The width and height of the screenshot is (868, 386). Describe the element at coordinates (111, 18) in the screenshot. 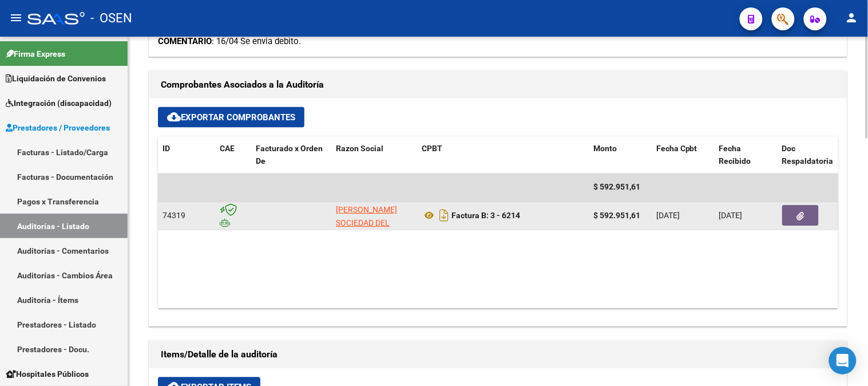

I see `span: - OSEN` at that location.